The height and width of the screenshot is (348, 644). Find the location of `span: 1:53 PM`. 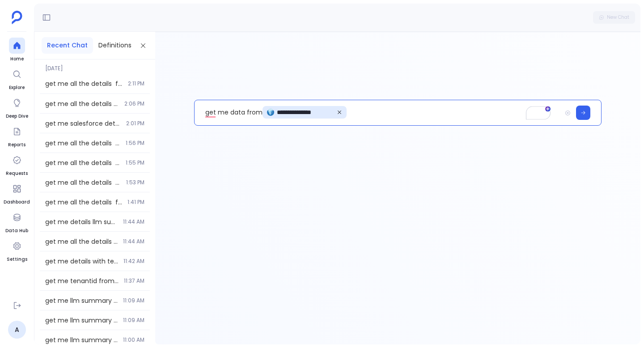

span: 1:53 PM is located at coordinates (135, 182).